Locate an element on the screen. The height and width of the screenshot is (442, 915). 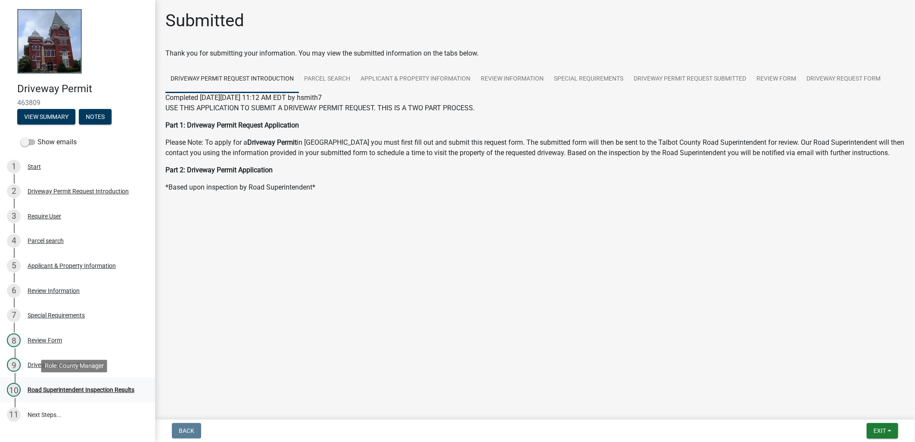
div: 1 is located at coordinates (14, 167).